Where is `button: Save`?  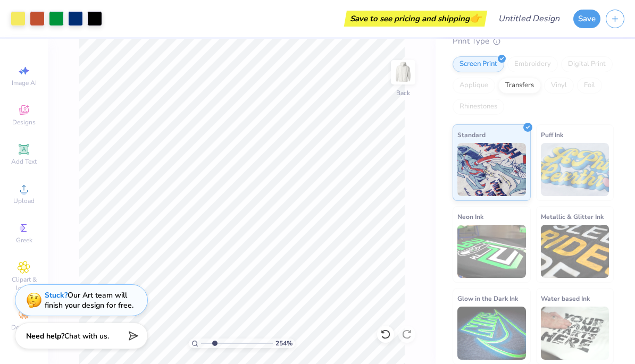
button: Save is located at coordinates (587, 19).